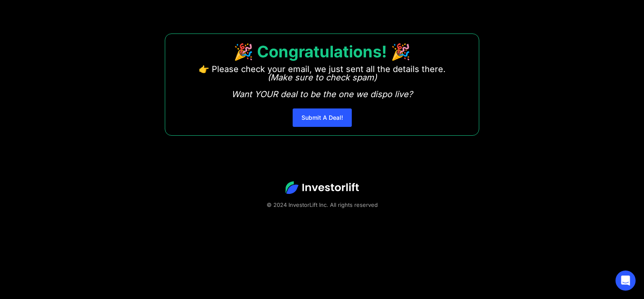 This screenshot has height=299, width=644. I want to click on div: © 2024 InvestorLift Inc. All rights reserved, so click(322, 205).